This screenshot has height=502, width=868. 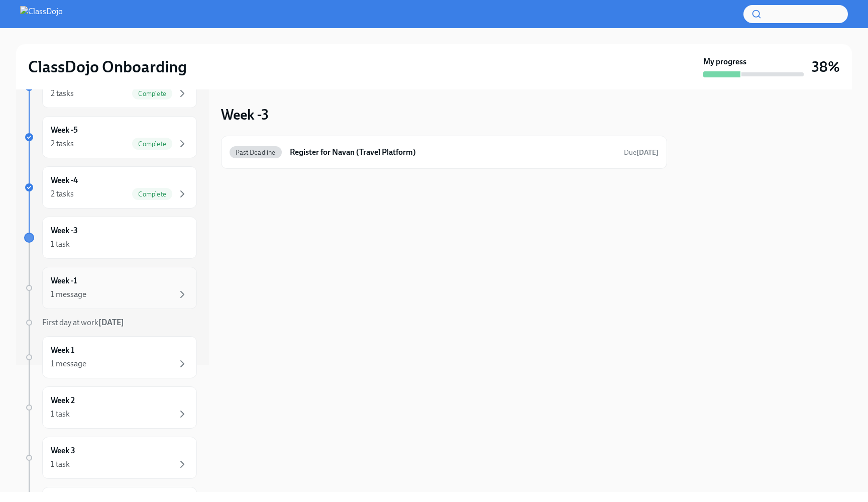 What do you see at coordinates (64, 281) in the screenshot?
I see `h6: Week -1` at bounding box center [64, 281].